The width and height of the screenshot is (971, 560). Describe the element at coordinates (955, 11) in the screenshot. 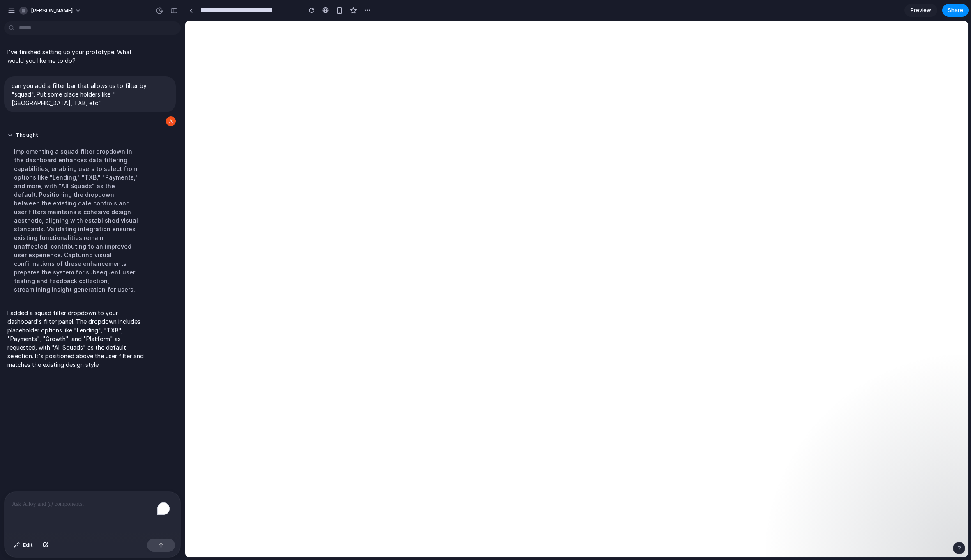

I see `span: Share` at that location.